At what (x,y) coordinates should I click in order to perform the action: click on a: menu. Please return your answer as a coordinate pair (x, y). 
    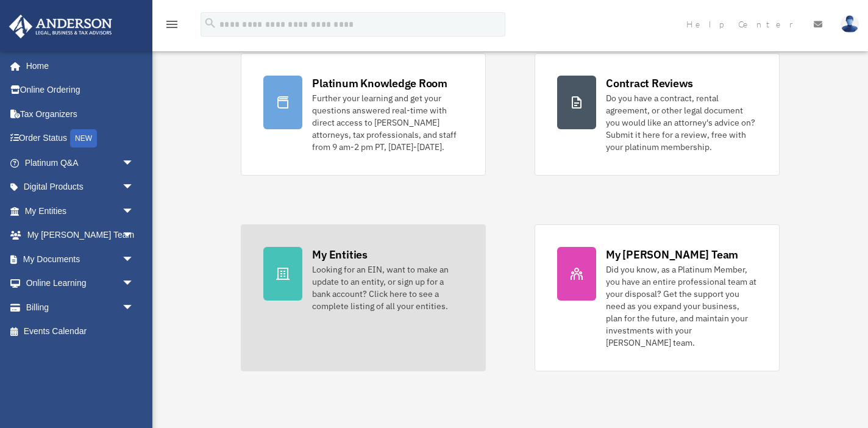
    Looking at the image, I should click on (172, 26).